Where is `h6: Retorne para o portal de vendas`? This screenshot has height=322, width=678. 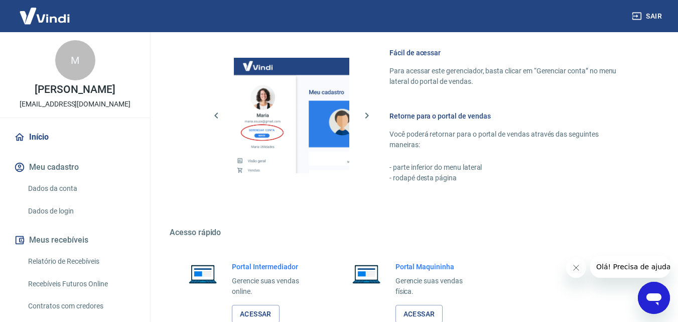 h6: Retorne para o portal de vendas is located at coordinates (509, 116).